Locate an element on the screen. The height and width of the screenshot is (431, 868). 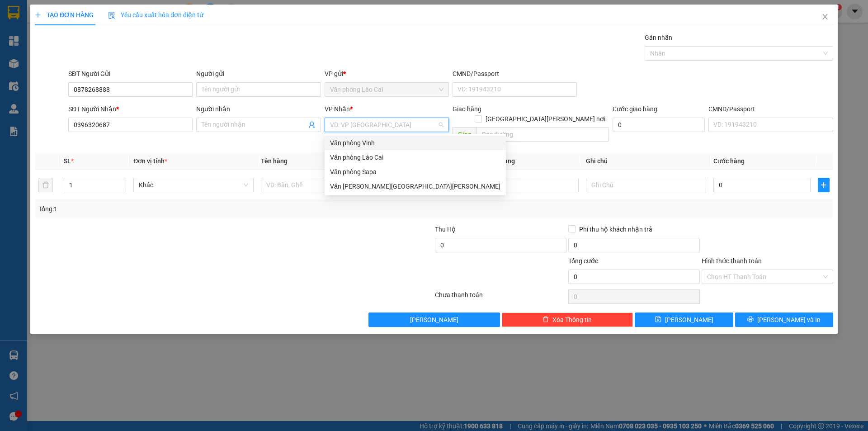
input: Cước giao hàng is located at coordinates (659, 125).